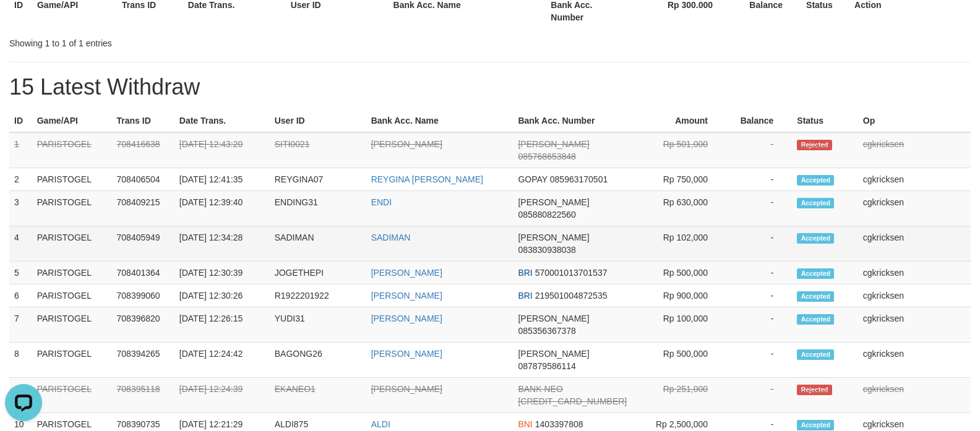 This screenshot has height=431, width=980. I want to click on th: Trans ID, so click(143, 120).